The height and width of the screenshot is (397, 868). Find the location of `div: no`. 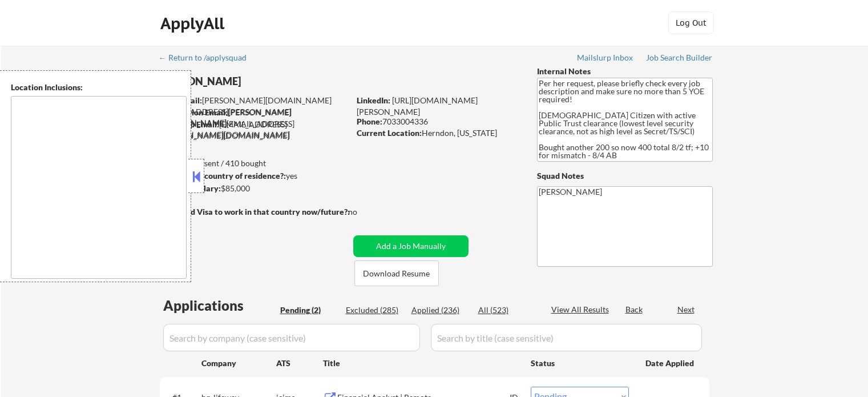

div: no is located at coordinates (364, 212).